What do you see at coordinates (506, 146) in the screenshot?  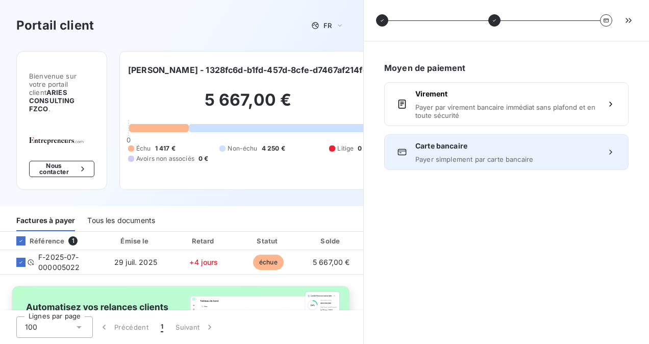 I see `span: Carte bancaire` at bounding box center [506, 146].